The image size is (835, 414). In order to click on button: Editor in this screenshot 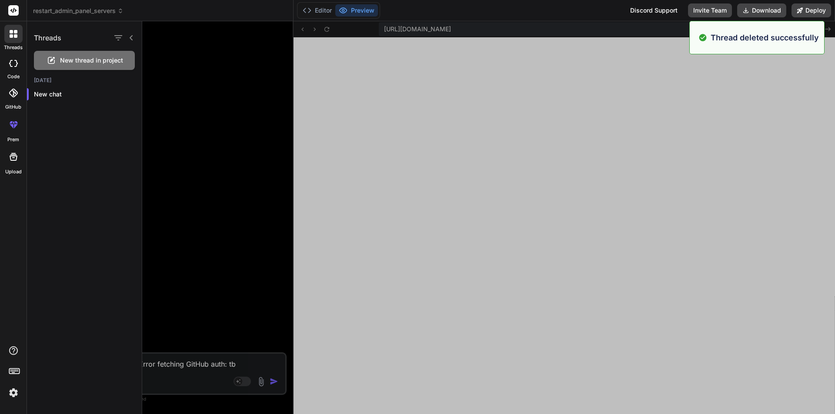, I will do `click(317, 10)`.